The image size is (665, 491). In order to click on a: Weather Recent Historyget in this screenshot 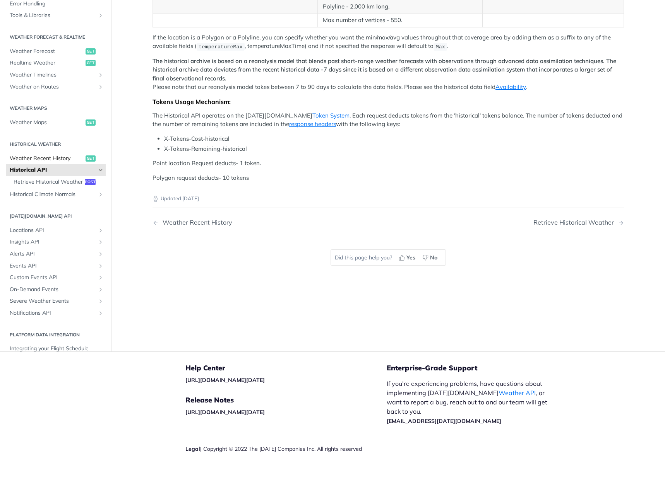, I will do `click(56, 159)`.